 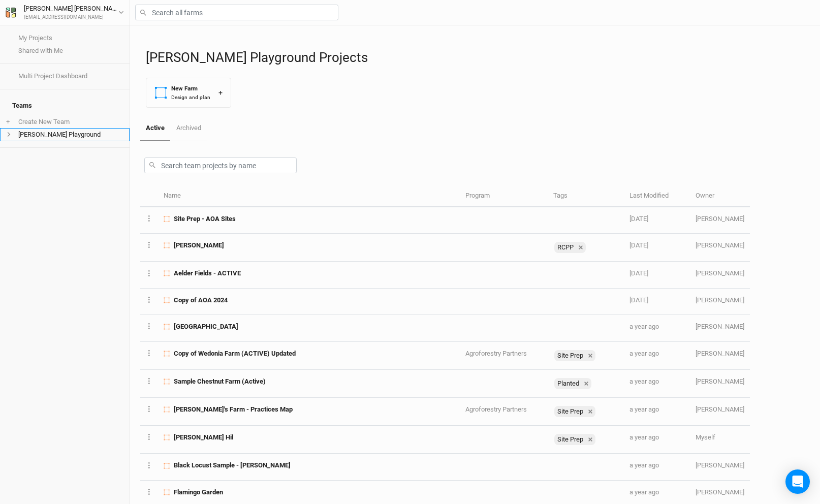 What do you see at coordinates (639, 300) in the screenshot?
I see `span: Mar 5, 2025 4:39 PM` at bounding box center [639, 300].